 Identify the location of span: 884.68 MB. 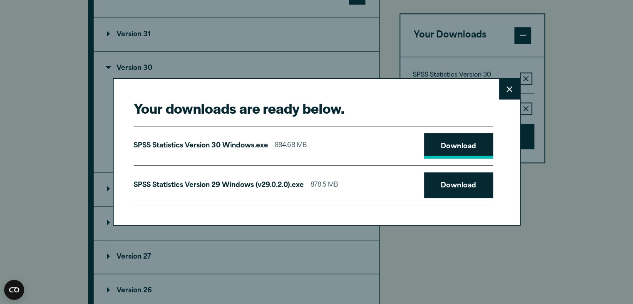
(290, 146).